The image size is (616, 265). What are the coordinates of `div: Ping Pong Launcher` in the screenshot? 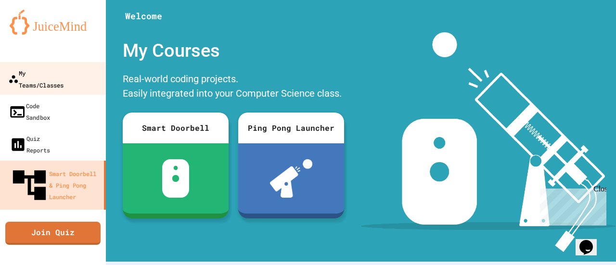 It's located at (291, 128).